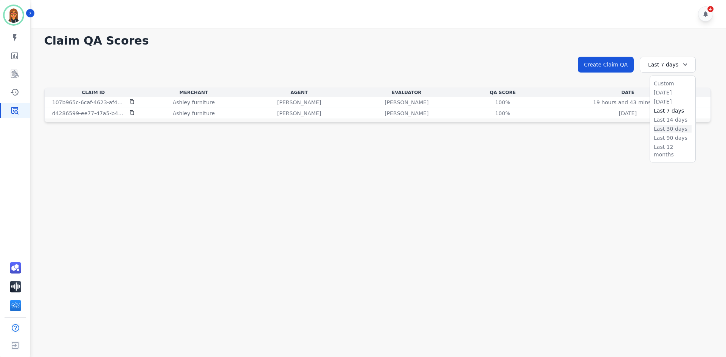 The height and width of the screenshot is (357, 726). I want to click on li: Custom, so click(673, 84).